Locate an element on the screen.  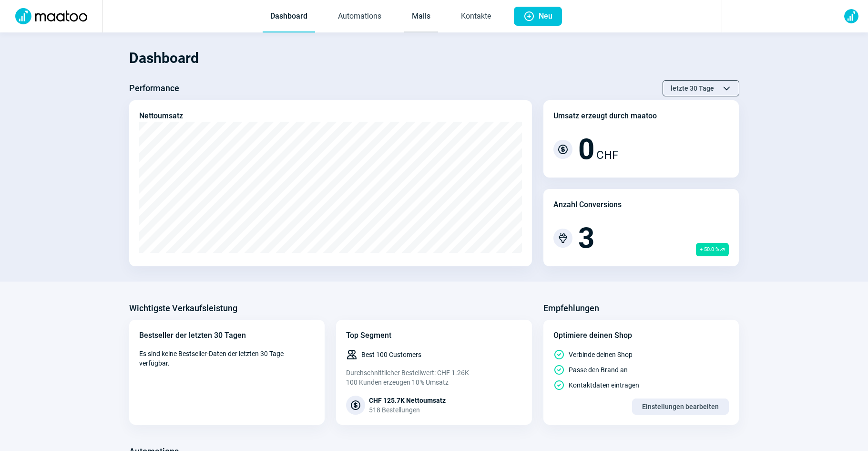
span: Neu is located at coordinates (545, 16).